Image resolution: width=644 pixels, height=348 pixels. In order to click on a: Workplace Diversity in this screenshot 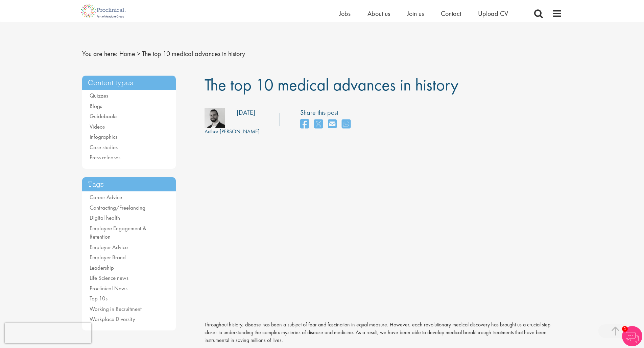, I will do `click(113, 319)`.